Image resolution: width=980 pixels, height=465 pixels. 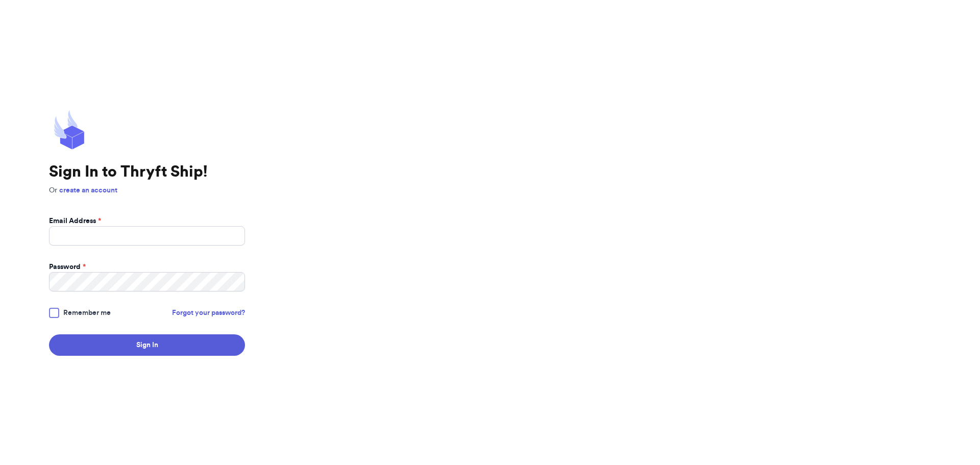 What do you see at coordinates (68, 267) in the screenshot?
I see `label: Password` at bounding box center [68, 267].